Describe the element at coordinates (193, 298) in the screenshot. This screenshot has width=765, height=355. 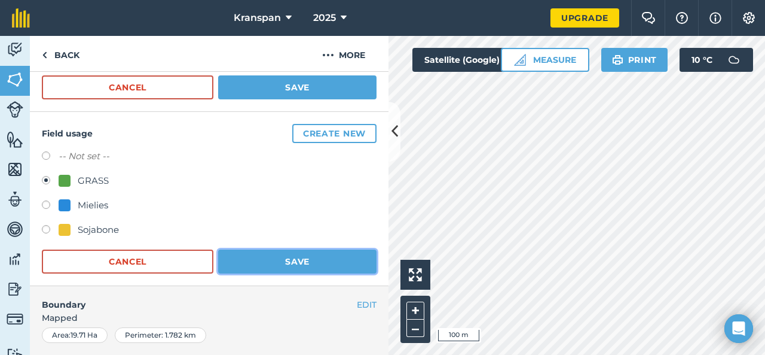
I see `h4: Boundary` at that location.